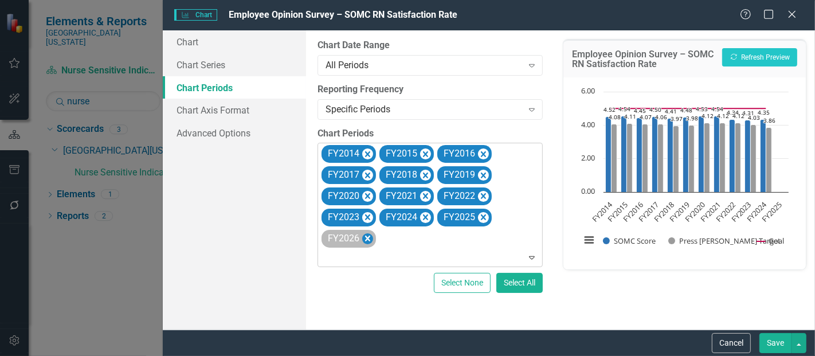  I want to click on path: FY2014, 4.08. Press Ganey Target., so click(614, 158).